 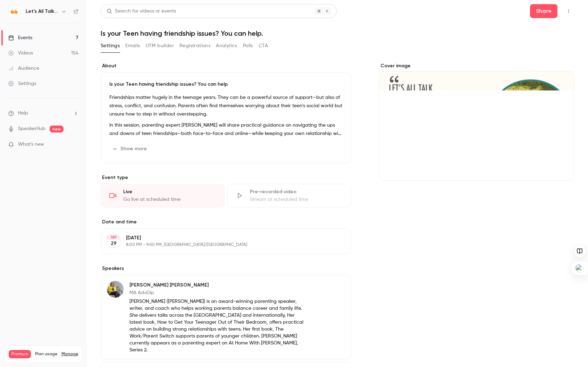 What do you see at coordinates (226, 268) in the screenshot?
I see `label: Speakers` at bounding box center [226, 268].